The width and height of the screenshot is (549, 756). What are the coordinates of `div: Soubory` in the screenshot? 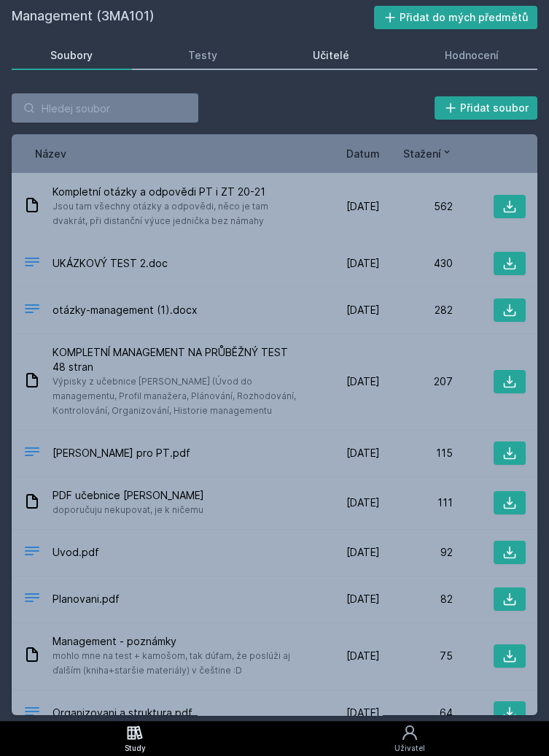 It's located at (72, 56).